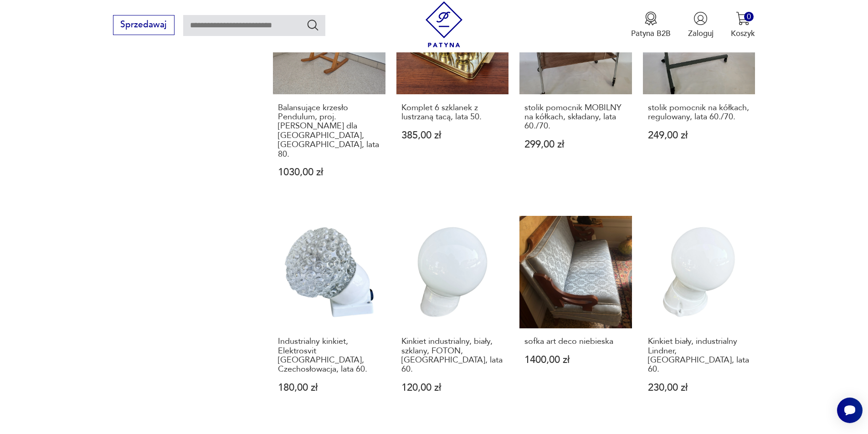 This screenshot has height=434, width=868. I want to click on p: 299,00 zł, so click(575, 144).